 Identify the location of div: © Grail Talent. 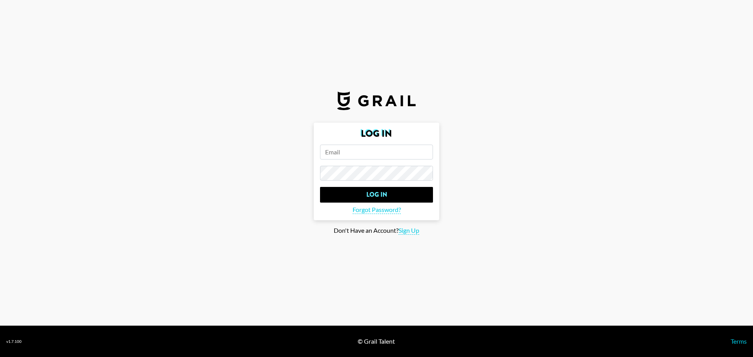
(376, 341).